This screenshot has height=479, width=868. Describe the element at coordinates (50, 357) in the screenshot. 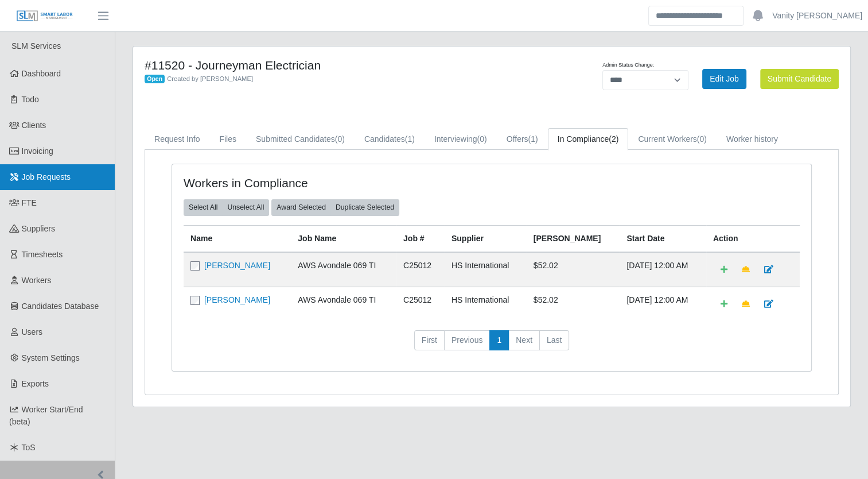

I see `span: System Settings` at that location.